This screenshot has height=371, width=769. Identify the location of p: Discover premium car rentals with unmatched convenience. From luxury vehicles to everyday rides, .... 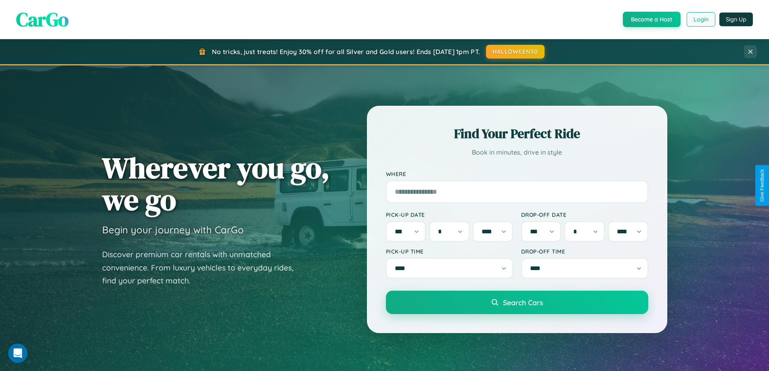
(203, 268).